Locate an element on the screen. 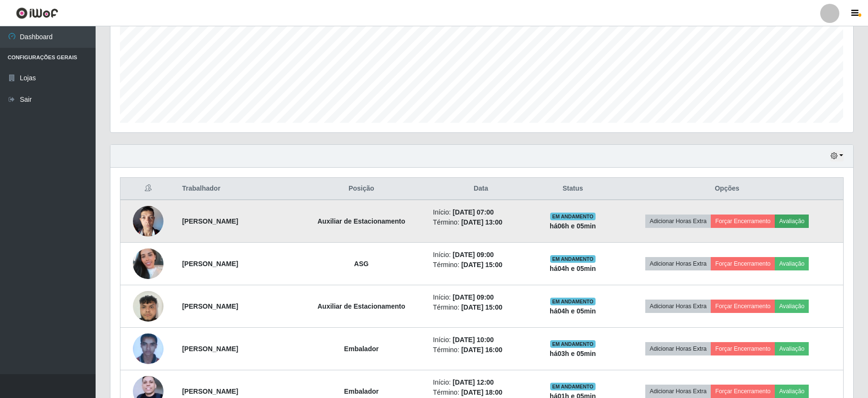 The width and height of the screenshot is (868, 398). img: 1750447582660.jpeg is located at coordinates (149, 263).